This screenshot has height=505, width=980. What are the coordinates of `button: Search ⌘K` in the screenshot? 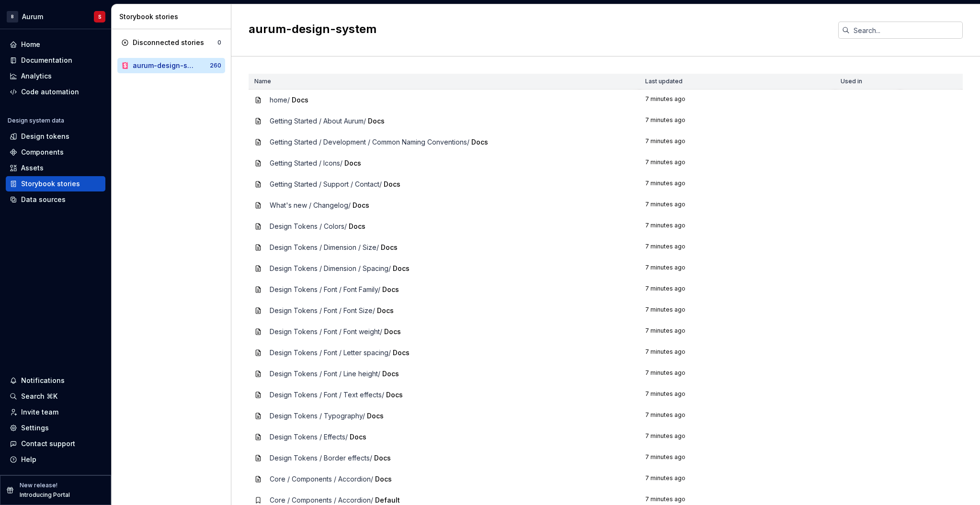 It's located at (55, 397).